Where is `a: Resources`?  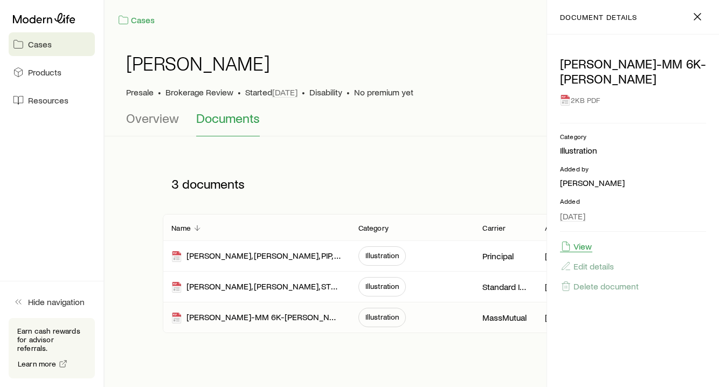
a: Resources is located at coordinates (52, 100).